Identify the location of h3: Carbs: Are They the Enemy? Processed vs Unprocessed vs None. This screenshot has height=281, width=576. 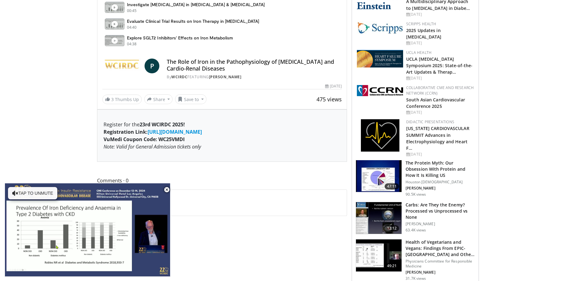
(440, 211).